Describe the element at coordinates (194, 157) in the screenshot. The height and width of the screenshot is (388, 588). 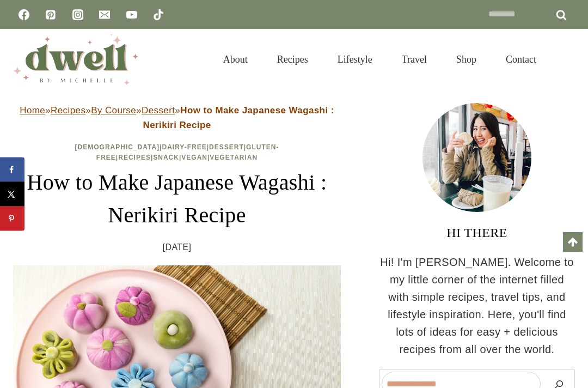
I see `a: Vegan` at that location.